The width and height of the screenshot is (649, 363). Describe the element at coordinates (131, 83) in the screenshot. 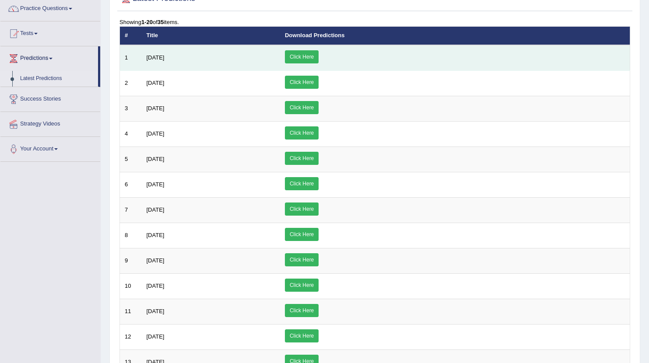

I see `td: 2` at that location.